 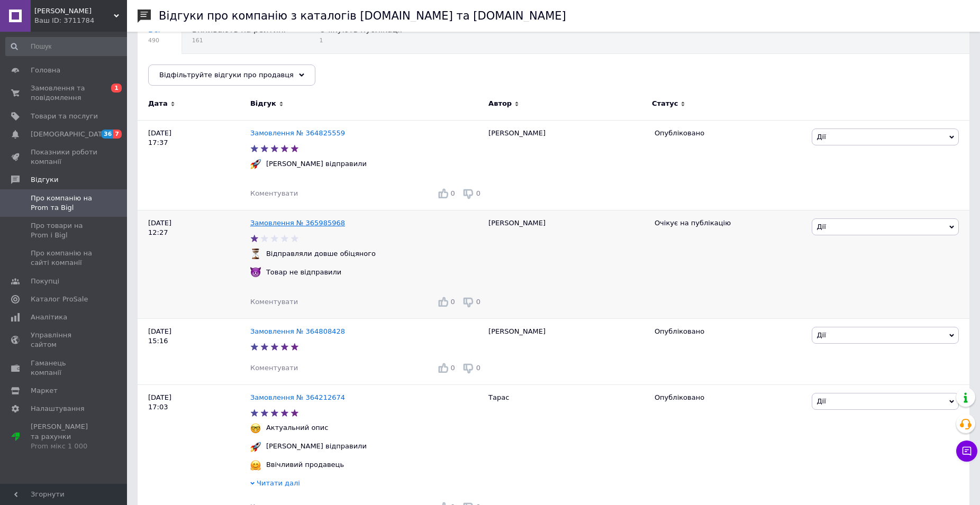 What do you see at coordinates (255, 254) in the screenshot?
I see `img: :hourglass_flowing_sand:` at bounding box center [255, 254].